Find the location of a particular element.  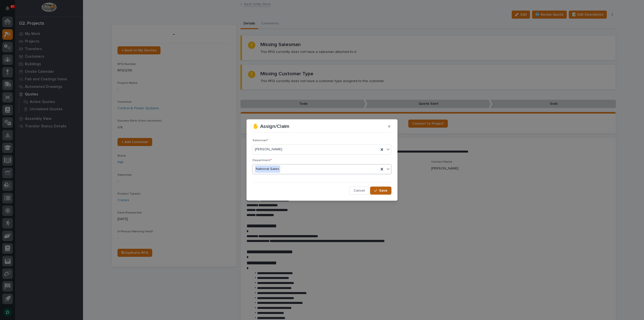

span: Salesman is located at coordinates (260, 140).